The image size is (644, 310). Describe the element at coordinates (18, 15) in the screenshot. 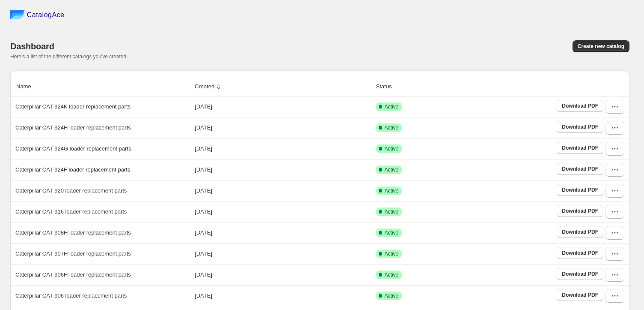

I see `img: catalog ace` at that location.